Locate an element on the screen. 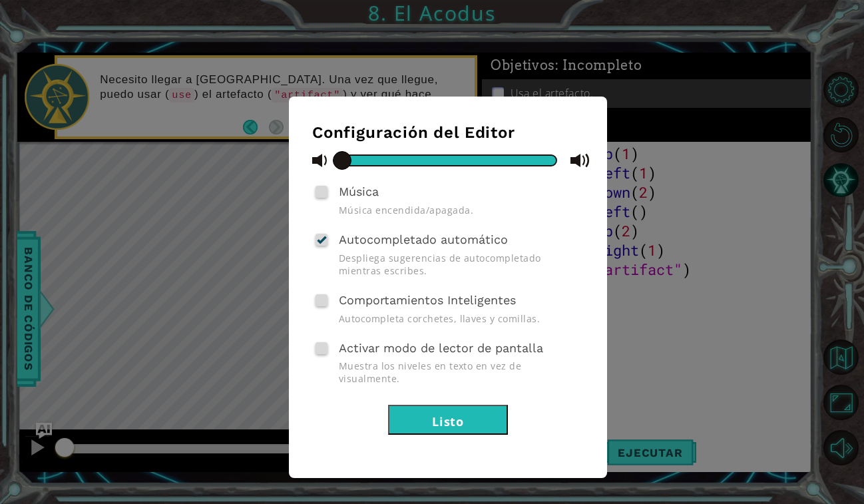  span: Música encendida/apagada. is located at coordinates (461, 209).